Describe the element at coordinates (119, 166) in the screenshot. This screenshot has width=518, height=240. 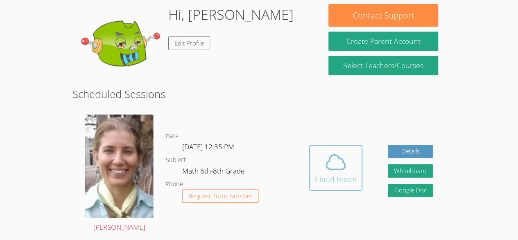
I see `img: Screenshot%202024-09-06%20202226%20-%20Cropped.png` at that location.